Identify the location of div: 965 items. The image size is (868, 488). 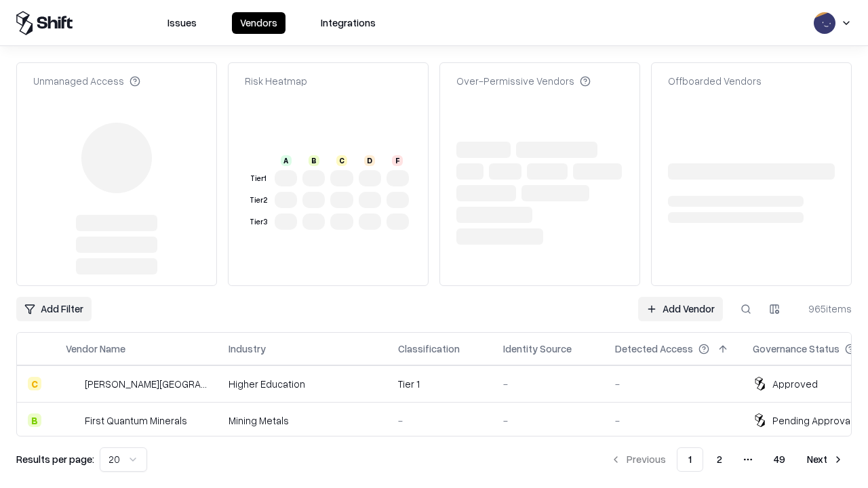
(824, 308).